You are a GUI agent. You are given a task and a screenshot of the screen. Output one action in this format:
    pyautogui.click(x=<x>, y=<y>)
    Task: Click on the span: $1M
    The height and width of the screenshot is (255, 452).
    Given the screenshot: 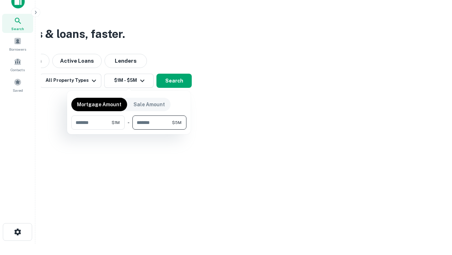 What is the action you would take?
    pyautogui.click(x=116, y=122)
    